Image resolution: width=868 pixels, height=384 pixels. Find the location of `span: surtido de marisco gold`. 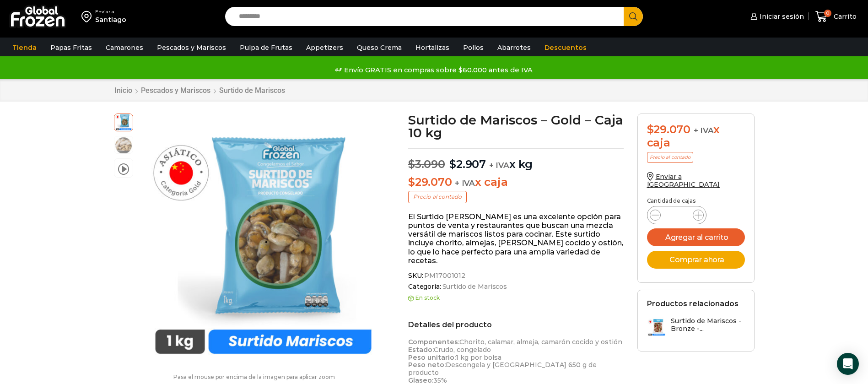

span: surtido de marisco gold is located at coordinates (124, 145).